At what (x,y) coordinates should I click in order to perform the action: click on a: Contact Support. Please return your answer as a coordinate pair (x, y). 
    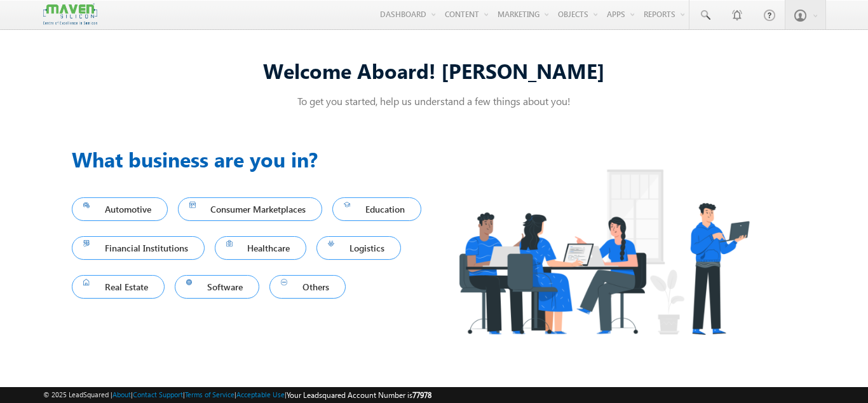
    Looking at the image, I should click on (158, 394).